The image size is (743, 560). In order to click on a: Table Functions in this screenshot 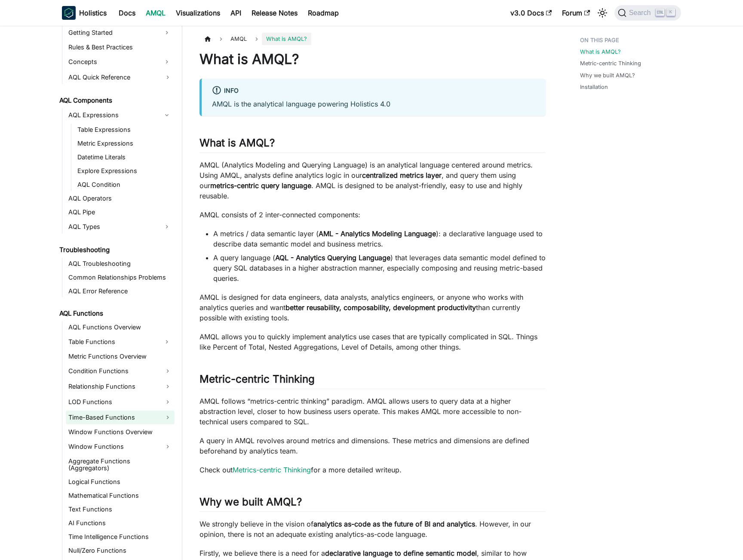, I will do `click(112, 342)`.